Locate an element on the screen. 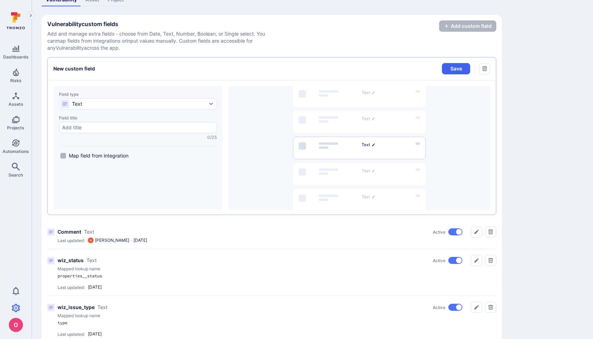 The height and width of the screenshot is (339, 593). div: Text is located at coordinates (71, 104).